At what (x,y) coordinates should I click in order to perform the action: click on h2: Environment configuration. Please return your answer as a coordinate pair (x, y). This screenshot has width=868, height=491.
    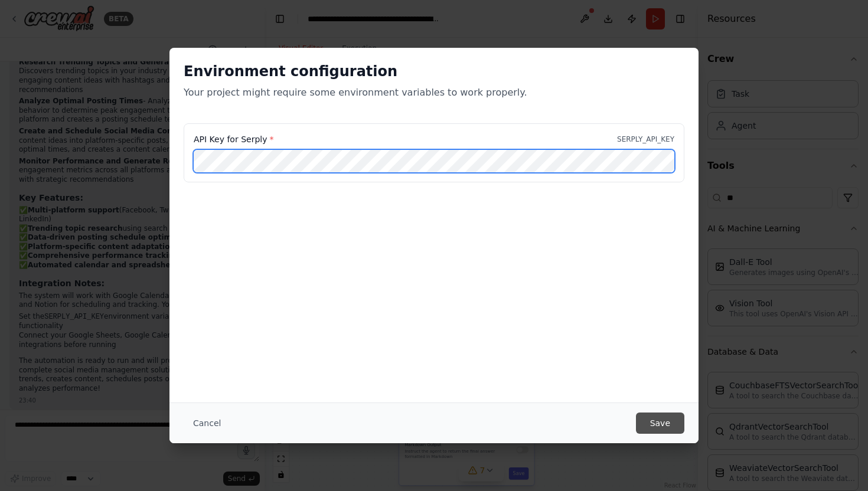
    Looking at the image, I should click on (434, 71).